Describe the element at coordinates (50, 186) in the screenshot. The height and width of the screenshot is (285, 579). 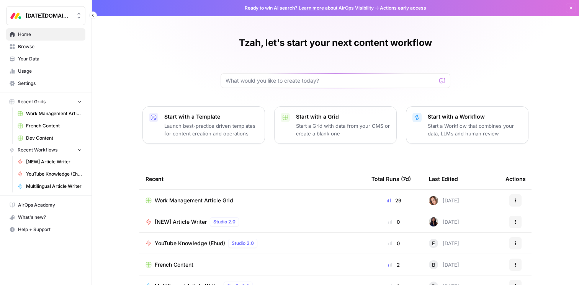
I see `a: Multilingual Article Writer` at that location.